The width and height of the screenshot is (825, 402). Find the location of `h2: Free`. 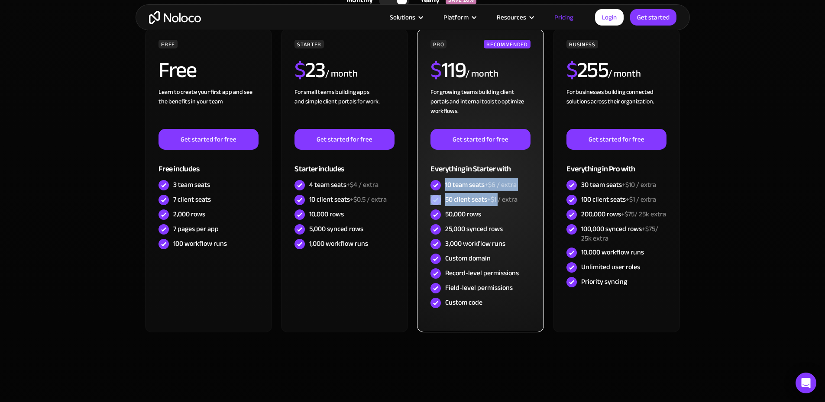

h2: Free is located at coordinates (177, 70).